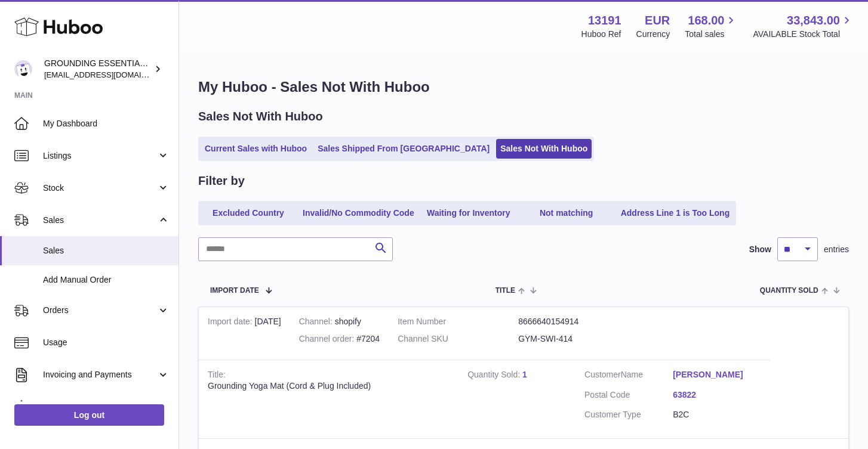  Describe the element at coordinates (234, 290) in the screenshot. I see `span: Import date` at that location.